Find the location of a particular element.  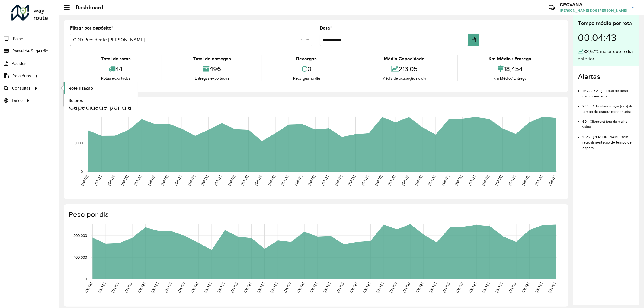

div: Total de rotas is located at coordinates (116, 59).